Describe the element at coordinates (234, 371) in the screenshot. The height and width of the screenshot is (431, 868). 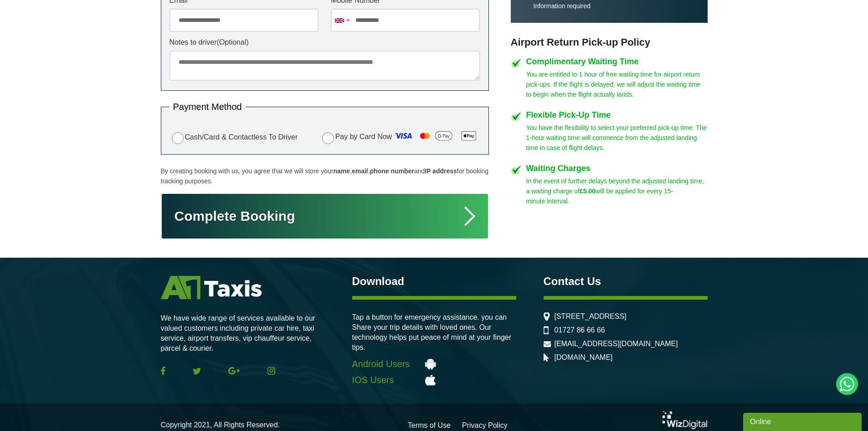
I see `img: Google Plus` at that location.